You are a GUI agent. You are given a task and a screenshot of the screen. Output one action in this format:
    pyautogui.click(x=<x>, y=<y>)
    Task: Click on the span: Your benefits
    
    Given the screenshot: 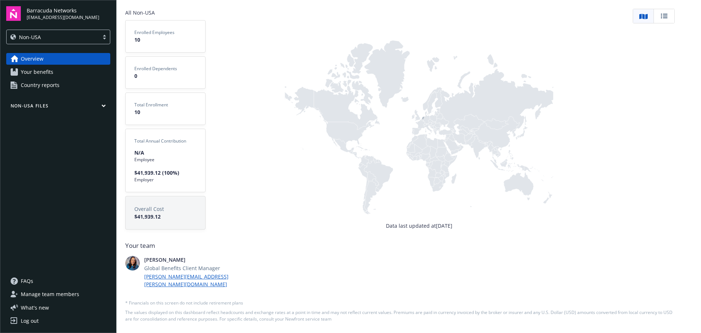 What is the action you would take?
    pyautogui.click(x=37, y=72)
    